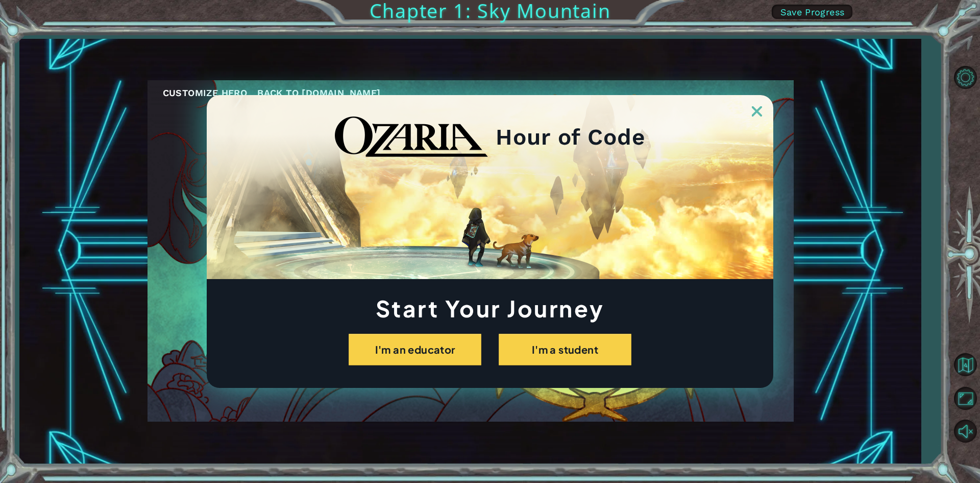 The width and height of the screenshot is (980, 483). Describe the element at coordinates (415, 350) in the screenshot. I see `button: I'm an educator` at that location.